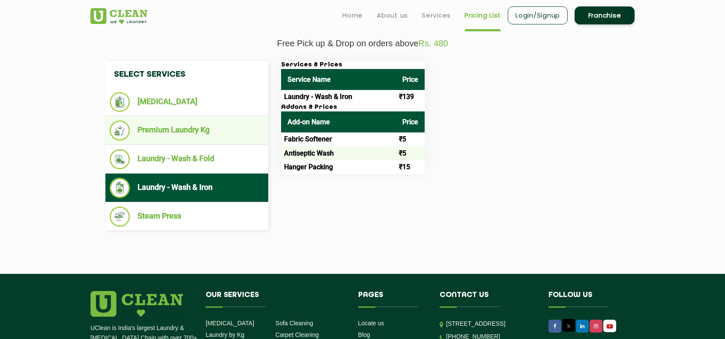 This screenshot has width=725, height=339. What do you see at coordinates (433, 43) in the screenshot?
I see `span: Rs. 480` at bounding box center [433, 43].